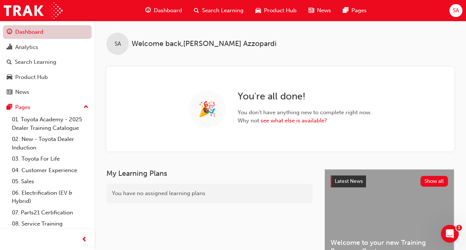 Image resolution: width=466 pixels, height=250 pixels. What do you see at coordinates (324, 10) in the screenshot?
I see `span: News` at bounding box center [324, 10].